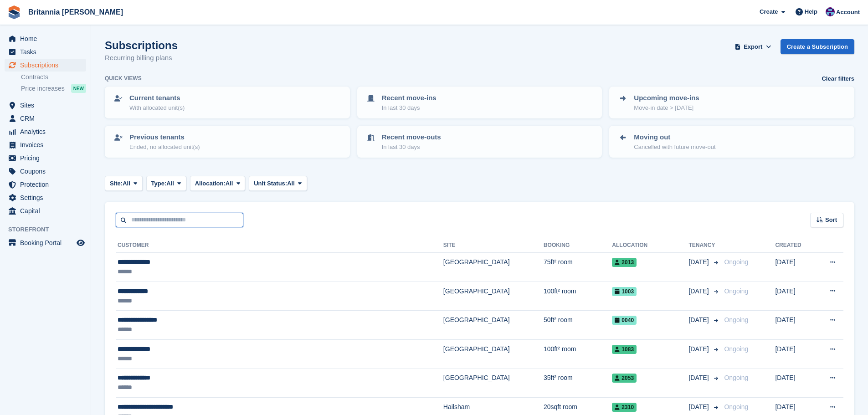 The width and height of the screenshot is (868, 415). I want to click on p: Ended, no allocated unit(s), so click(164, 147).